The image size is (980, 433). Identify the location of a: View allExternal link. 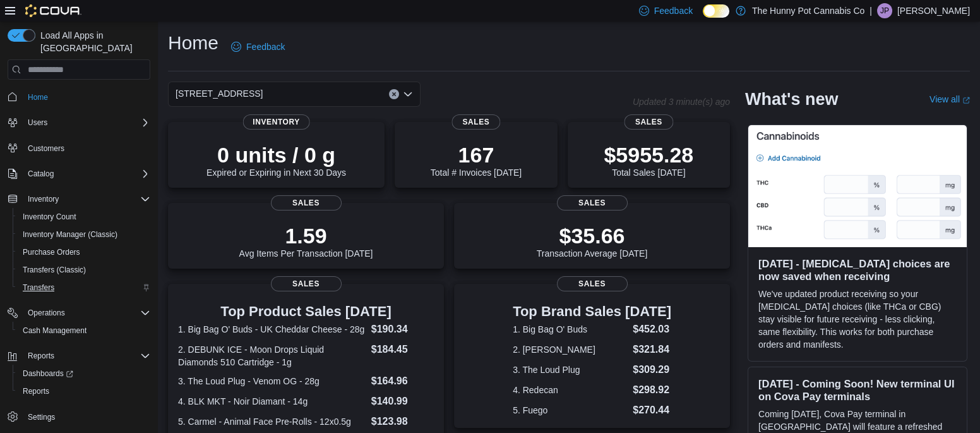
(950, 99).